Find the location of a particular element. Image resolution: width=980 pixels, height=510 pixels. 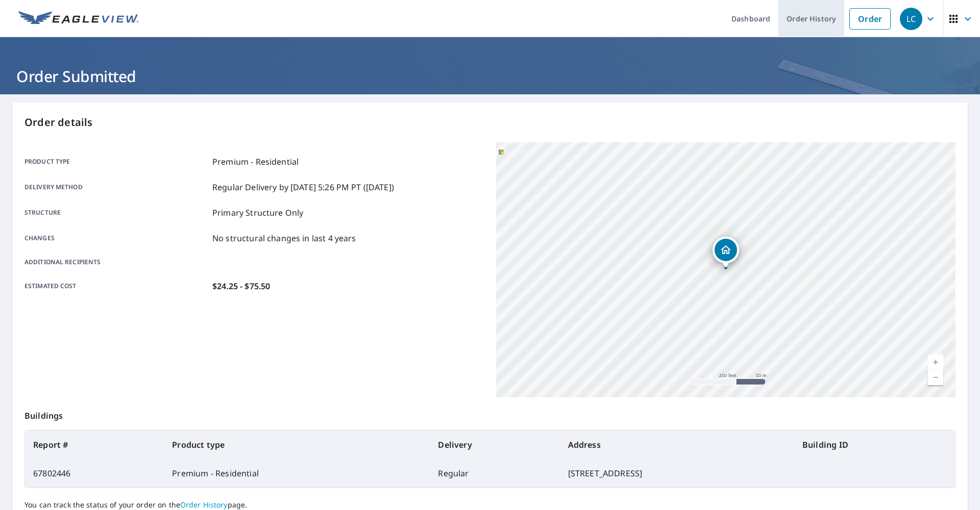

p: Estimated cost is located at coordinates (116, 286).